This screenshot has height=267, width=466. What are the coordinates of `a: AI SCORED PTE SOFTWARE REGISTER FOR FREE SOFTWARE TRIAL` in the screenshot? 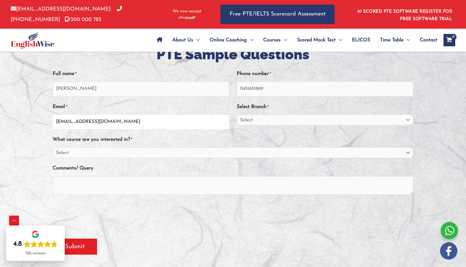 It's located at (405, 15).